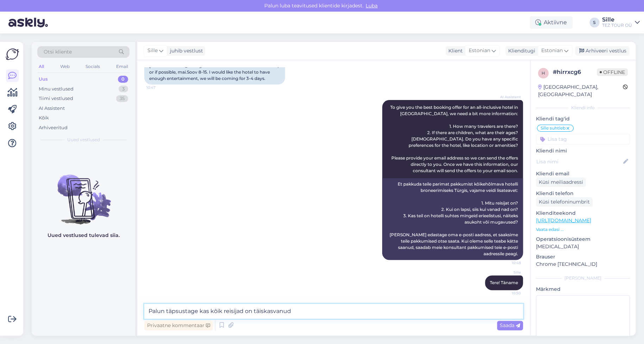  What do you see at coordinates (583, 108) in the screenshot?
I see `div: Kliendi info` at bounding box center [583, 108].